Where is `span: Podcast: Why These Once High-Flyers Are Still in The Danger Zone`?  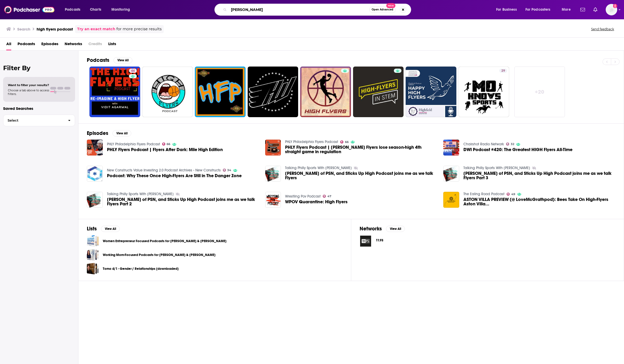
span: Podcast: Why These Once High-Flyers Are Still in The Danger Zone is located at coordinates (174, 176).